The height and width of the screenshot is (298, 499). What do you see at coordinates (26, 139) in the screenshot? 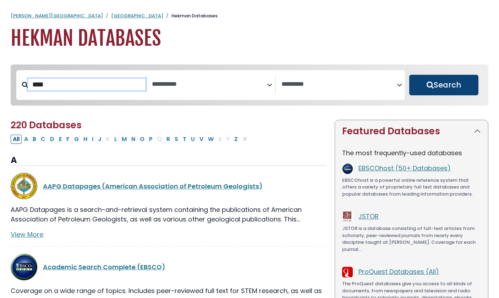
I see `button: Filter Results A` at bounding box center [26, 139].